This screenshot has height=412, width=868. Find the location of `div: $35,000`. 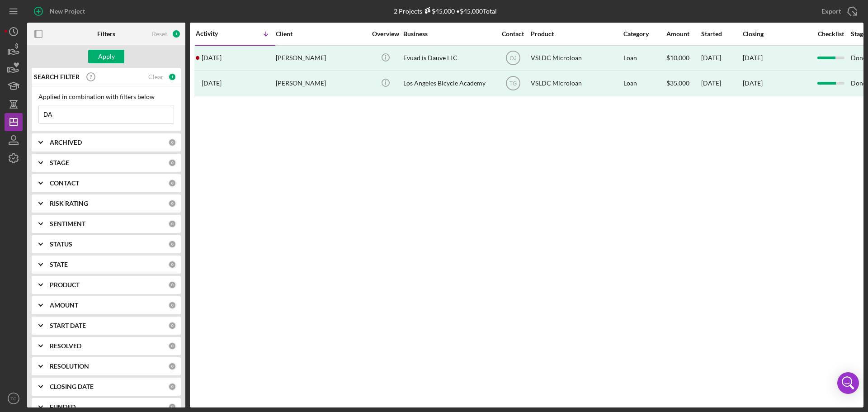

div: $35,000 is located at coordinates (683, 83).